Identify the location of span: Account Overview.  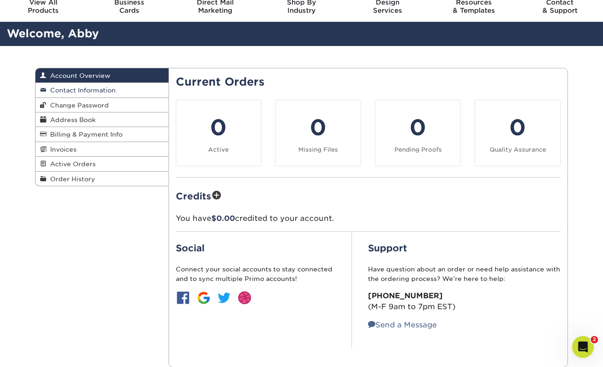
(78, 76).